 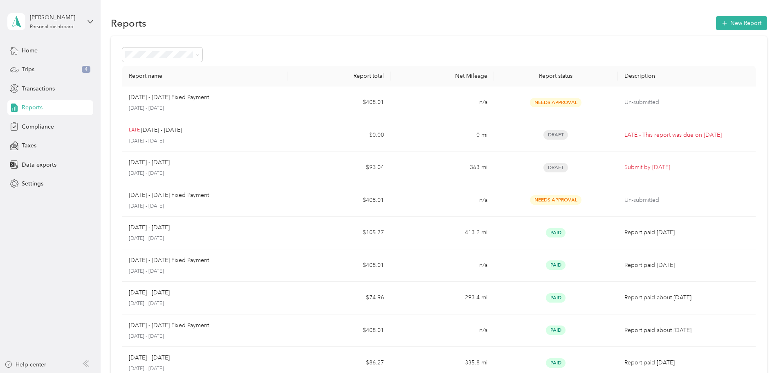 What do you see at coordinates (339, 298) in the screenshot?
I see `td: $74.96` at bounding box center [339, 298].